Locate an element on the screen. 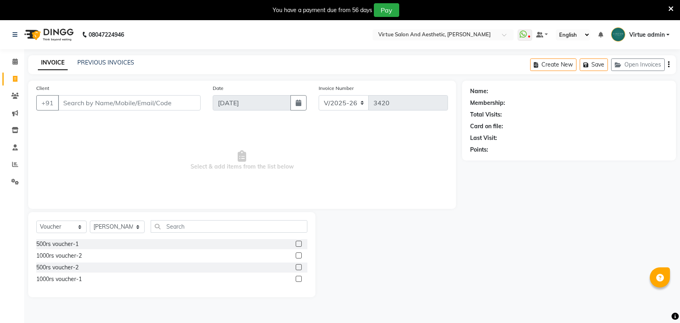 The width and height of the screenshot is (680, 323). button: Pay is located at coordinates (386, 10).